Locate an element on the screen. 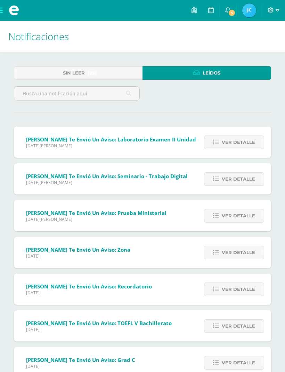 The height and width of the screenshot is (372, 285). img: 8aa336ffde54d305daf6b19697c5c249.png is located at coordinates (249, 10).